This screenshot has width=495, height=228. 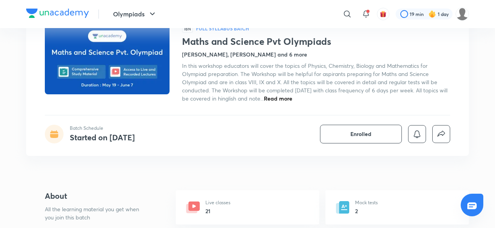 I want to click on h4: About, so click(x=98, y=196).